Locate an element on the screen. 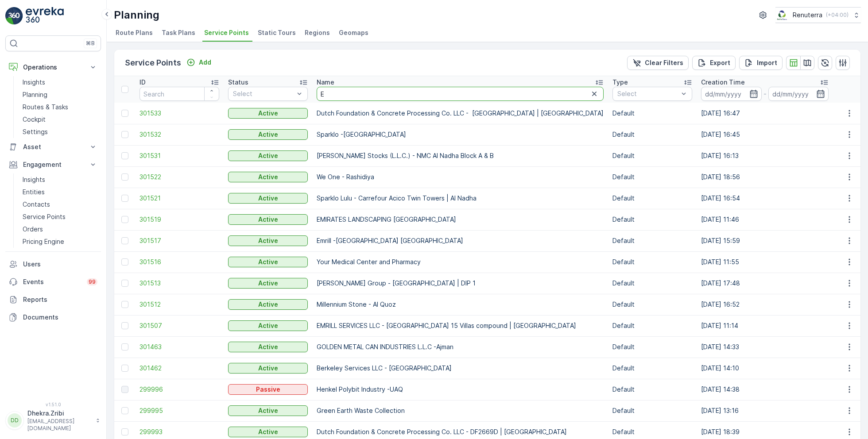 The width and height of the screenshot is (868, 439). span: 301517 is located at coordinates (179, 241).